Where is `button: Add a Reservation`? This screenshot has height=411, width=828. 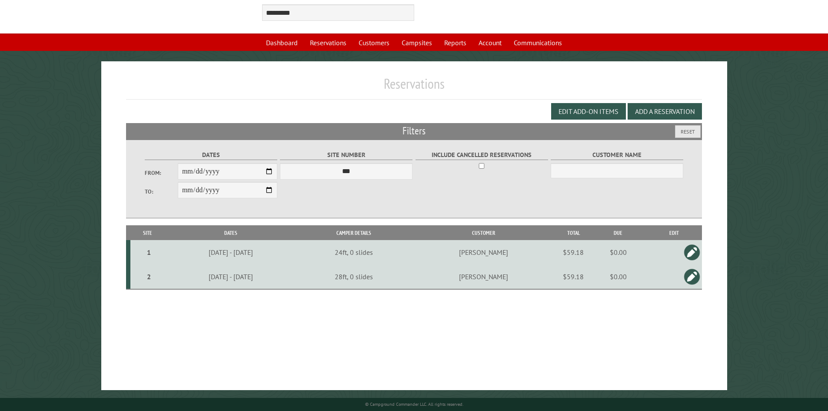 button: Add a Reservation is located at coordinates (664, 111).